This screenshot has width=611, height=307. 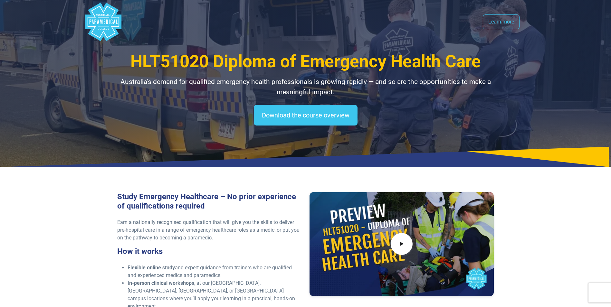 What do you see at coordinates (306, 87) in the screenshot?
I see `p: Australia’s demand for qualified emergency health professionals is growing rapidly — and so are t...` at bounding box center [306, 87].